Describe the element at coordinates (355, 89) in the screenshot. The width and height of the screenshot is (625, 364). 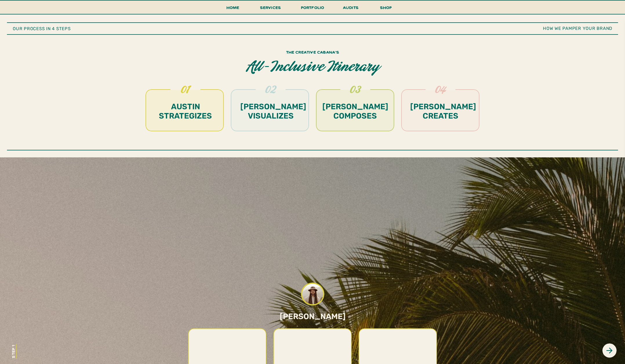
I see `p: 03` at that location.